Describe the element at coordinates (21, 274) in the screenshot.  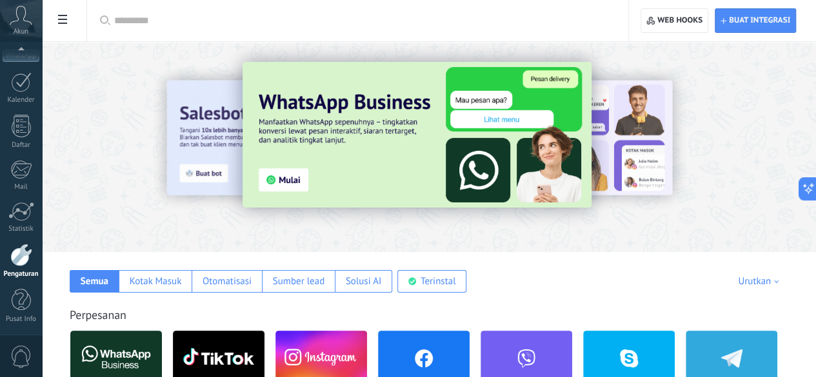
I see `div: Pengaturan` at that location.